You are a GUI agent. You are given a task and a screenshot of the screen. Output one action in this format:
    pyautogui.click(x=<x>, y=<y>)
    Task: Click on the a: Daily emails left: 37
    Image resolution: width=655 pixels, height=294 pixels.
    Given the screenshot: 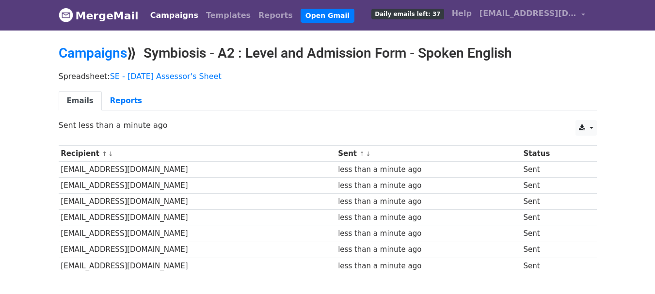 What is the action you would take?
    pyautogui.click(x=407, y=14)
    